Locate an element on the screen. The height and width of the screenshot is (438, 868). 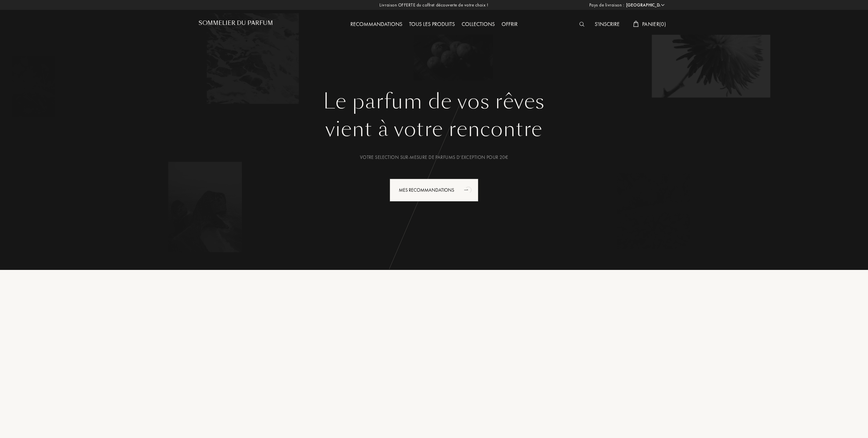
a: Offrir is located at coordinates (509, 24).